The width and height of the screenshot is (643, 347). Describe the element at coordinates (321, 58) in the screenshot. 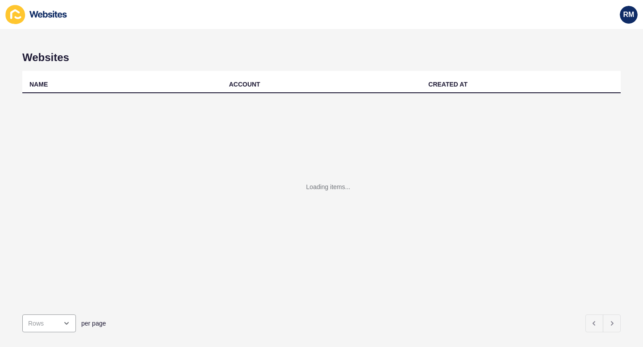

I see `h1: Websites` at that location.